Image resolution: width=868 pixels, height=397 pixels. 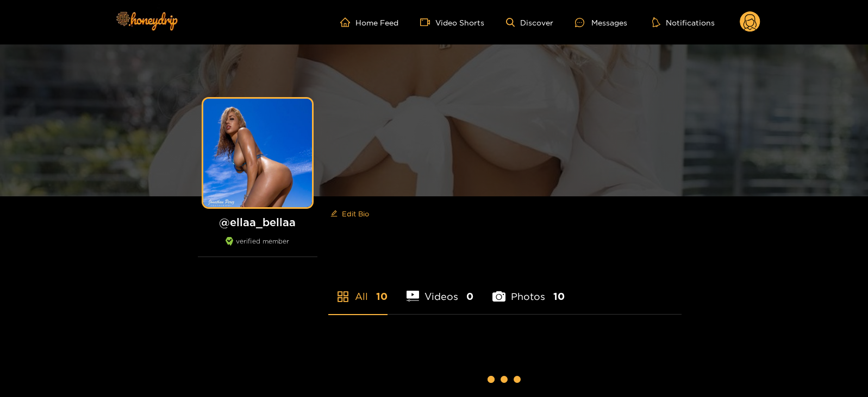 What do you see at coordinates (440, 290) in the screenshot?
I see `li: Videos` at bounding box center [440, 290].